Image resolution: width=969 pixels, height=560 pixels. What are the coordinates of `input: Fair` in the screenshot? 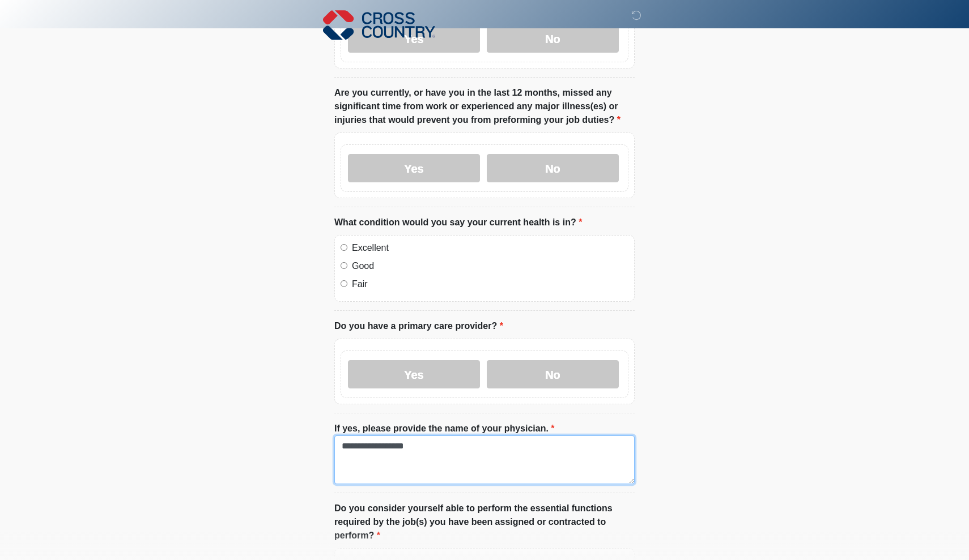 It's located at (344, 284).